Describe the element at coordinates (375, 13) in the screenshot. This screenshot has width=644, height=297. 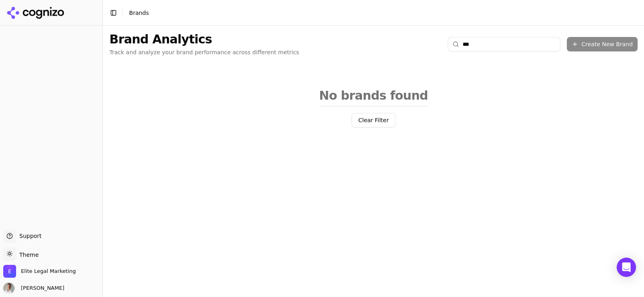
I see `nav: breadcrumb` at that location.